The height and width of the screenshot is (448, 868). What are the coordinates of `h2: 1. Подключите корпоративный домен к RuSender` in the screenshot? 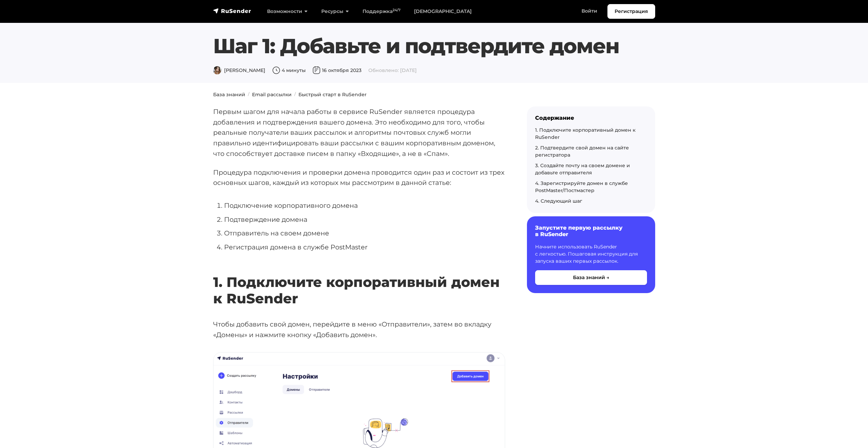 It's located at (359, 280).